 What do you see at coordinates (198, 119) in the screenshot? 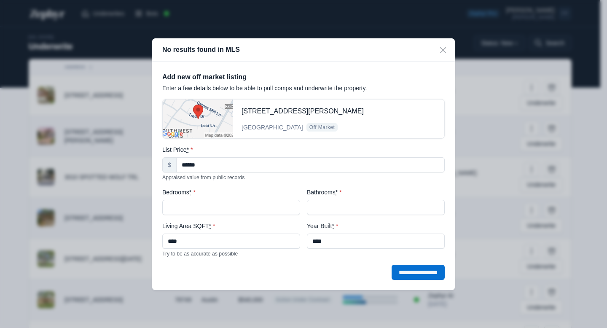
I see `img: staticmap` at bounding box center [198, 119].